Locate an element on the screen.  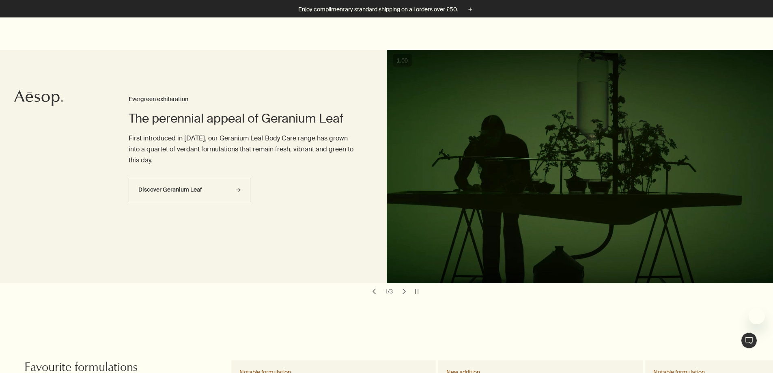
div: 1 / 3 is located at coordinates (389, 291).